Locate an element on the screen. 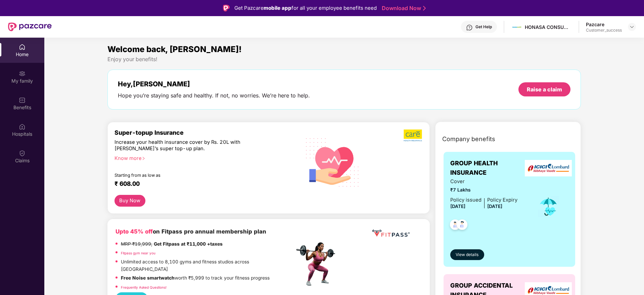 The image size is (644, 295). div: Pazcare is located at coordinates (604, 24).